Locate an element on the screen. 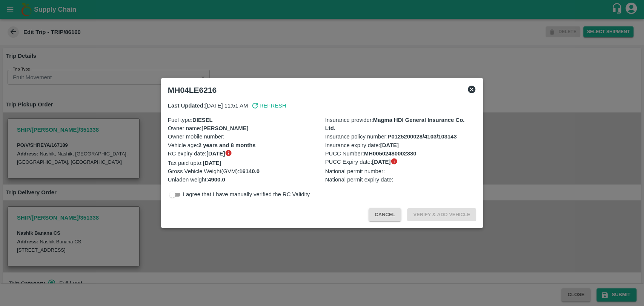 Image resolution: width=644 pixels, height=306 pixels. p: Vehicle age : is located at coordinates (243, 145).